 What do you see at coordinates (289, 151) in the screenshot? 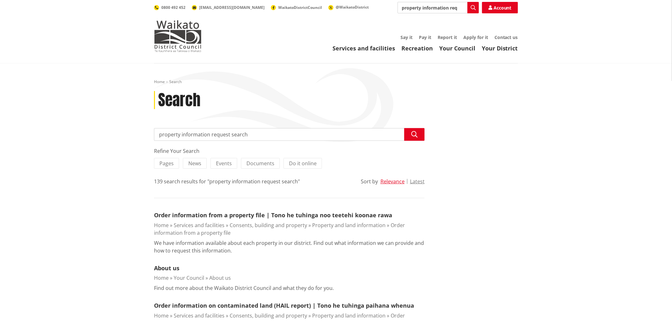
I see `div: Refine Your Search` at bounding box center [289, 151].